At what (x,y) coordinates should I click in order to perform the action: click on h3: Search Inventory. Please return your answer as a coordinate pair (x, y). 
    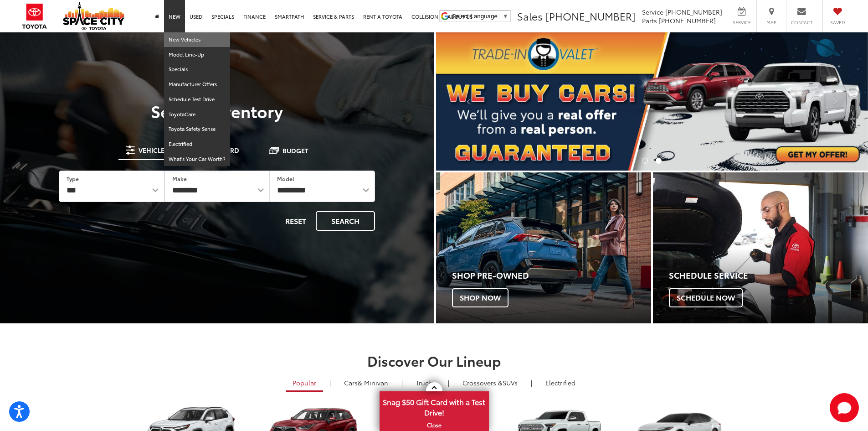
    Looking at the image, I should click on (217, 111).